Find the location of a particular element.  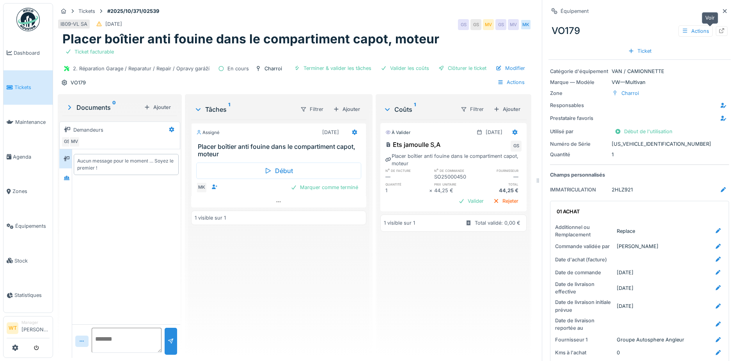

div: Demandeurs is located at coordinates (88, 130).